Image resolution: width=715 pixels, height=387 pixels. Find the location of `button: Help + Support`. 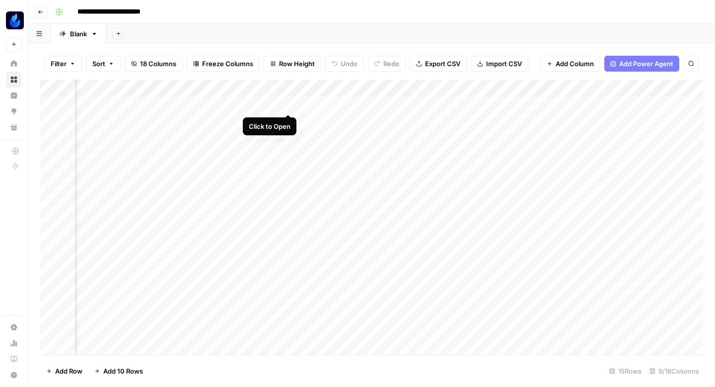

button: Help + Support is located at coordinates (14, 375).